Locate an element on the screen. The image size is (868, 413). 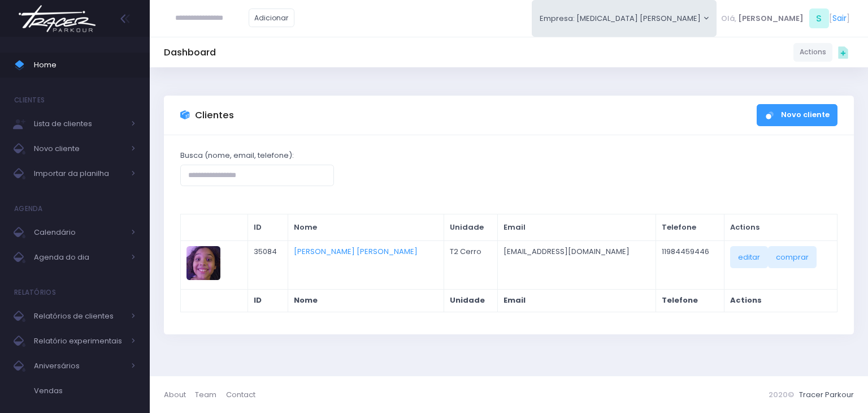
h4: Agenda is located at coordinates (29, 209).